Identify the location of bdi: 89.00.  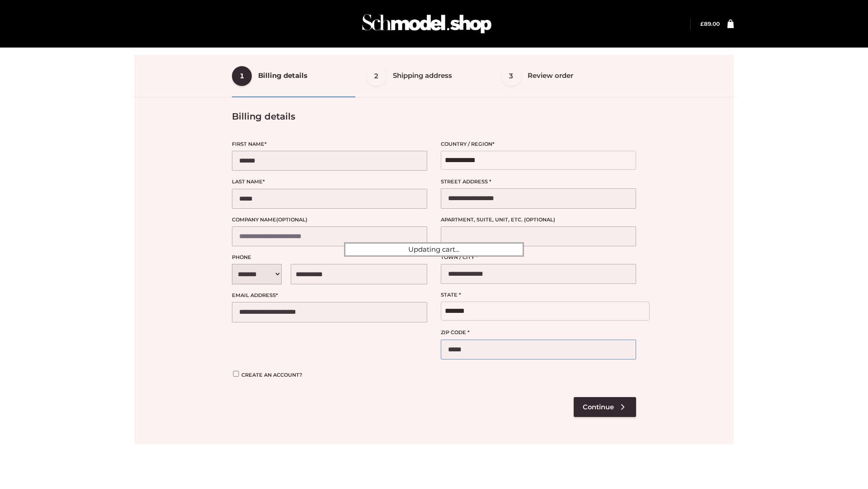
(710, 24).